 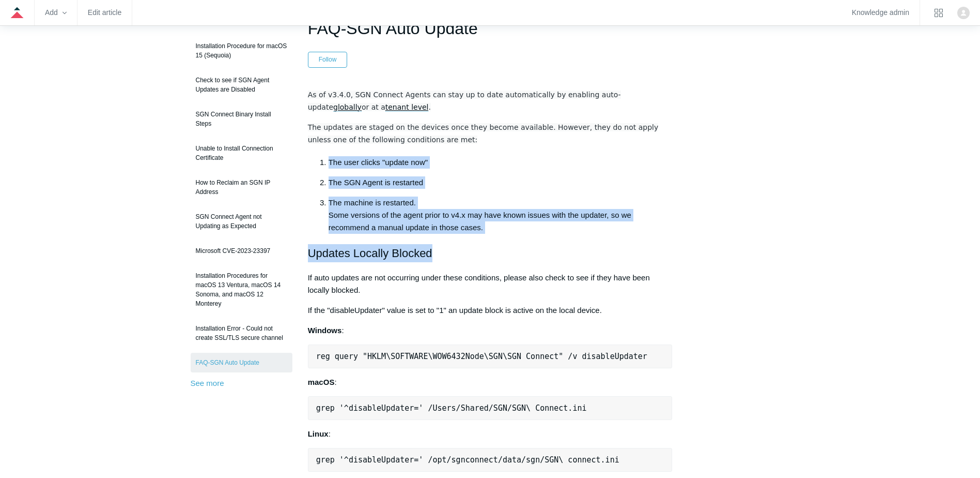 What do you see at coordinates (241, 51) in the screenshot?
I see `a: Installation Procedure for macOS 15 (Sequoia)` at bounding box center [241, 51].